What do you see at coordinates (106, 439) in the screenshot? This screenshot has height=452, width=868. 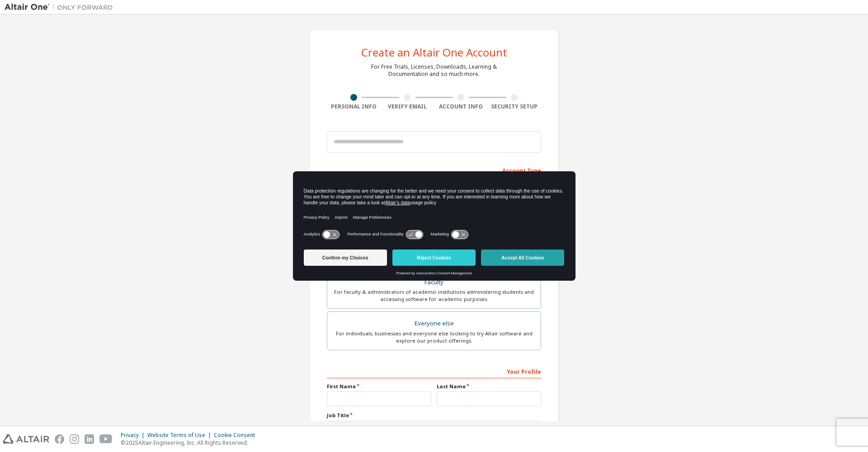 I see `img: youtube.svg` at bounding box center [106, 439].